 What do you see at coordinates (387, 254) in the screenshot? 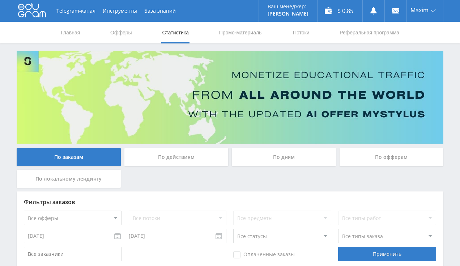
I see `div: Применить` at bounding box center [387, 254].